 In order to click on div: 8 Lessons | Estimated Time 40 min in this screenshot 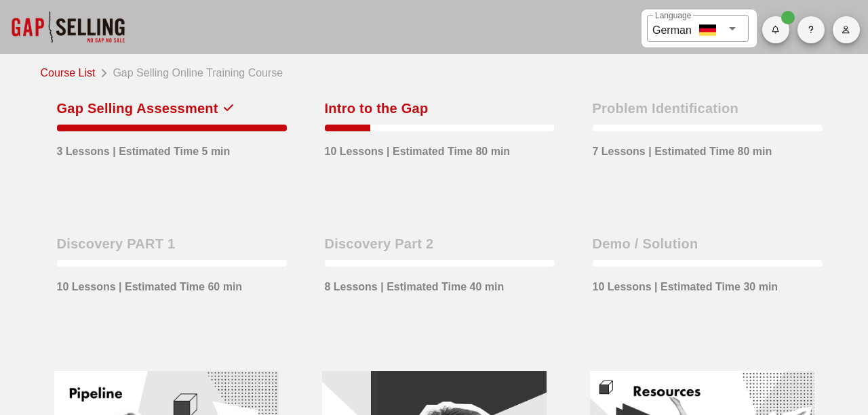, I will do `click(415, 284)`.